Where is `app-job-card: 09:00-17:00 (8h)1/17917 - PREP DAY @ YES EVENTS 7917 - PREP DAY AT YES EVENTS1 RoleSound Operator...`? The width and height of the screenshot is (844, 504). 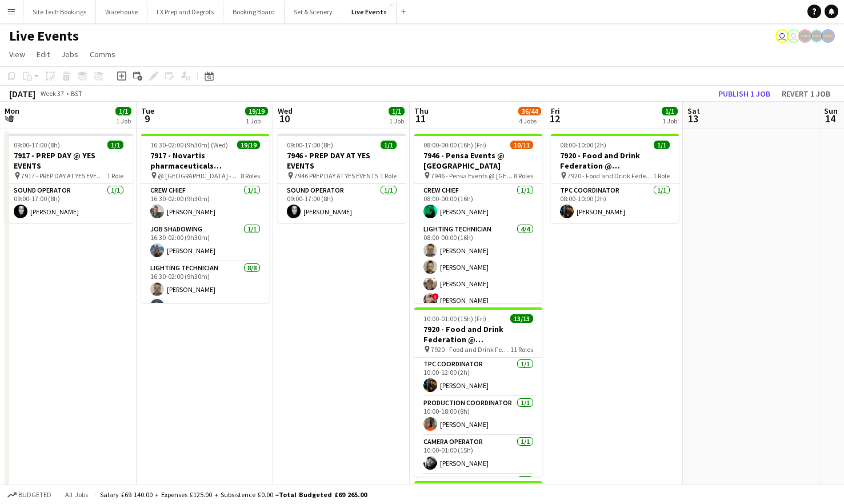 app-job-card: 09:00-17:00 (8h)1/17917 - PREP DAY @ YES EVENTS 7917 - PREP DAY AT YES EVENTS1 RoleSound Operator... is located at coordinates (68, 178).